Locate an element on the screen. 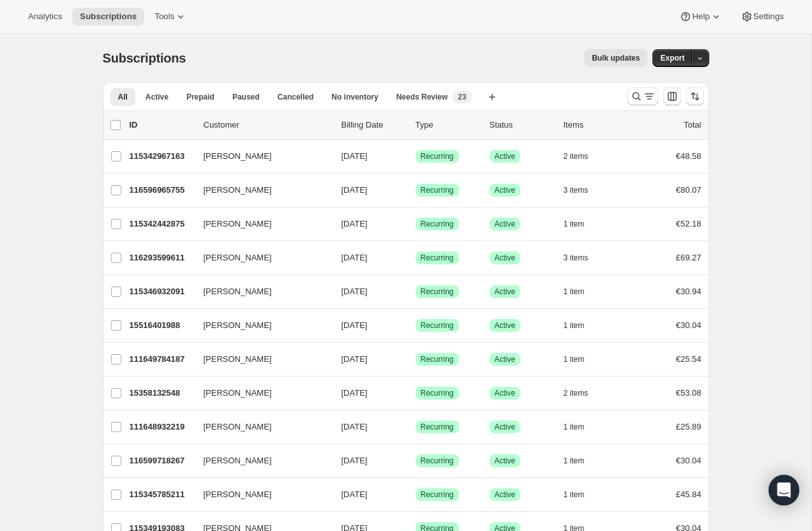 This screenshot has height=531, width=812. span: Cancelled is located at coordinates (296, 97).